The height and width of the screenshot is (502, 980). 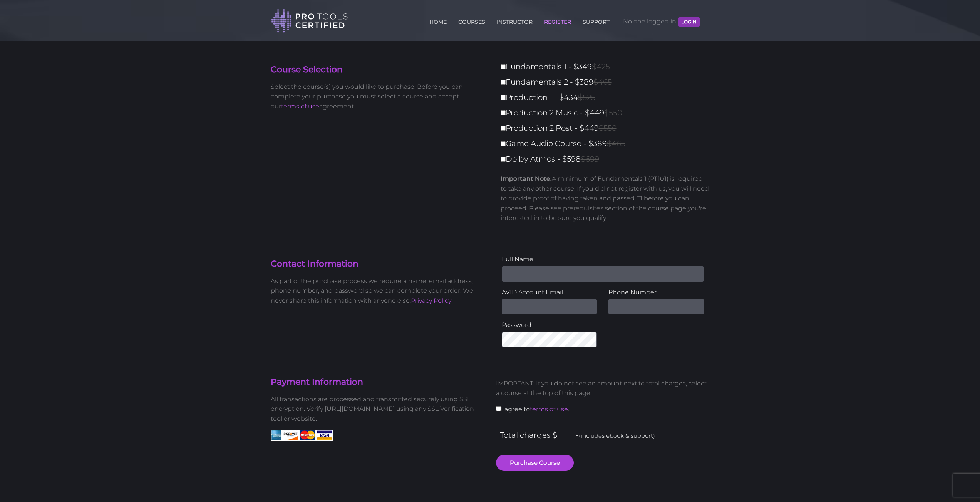 What do you see at coordinates (502, 128) in the screenshot?
I see `input: Production 2 Post - $449$550` at bounding box center [502, 128].